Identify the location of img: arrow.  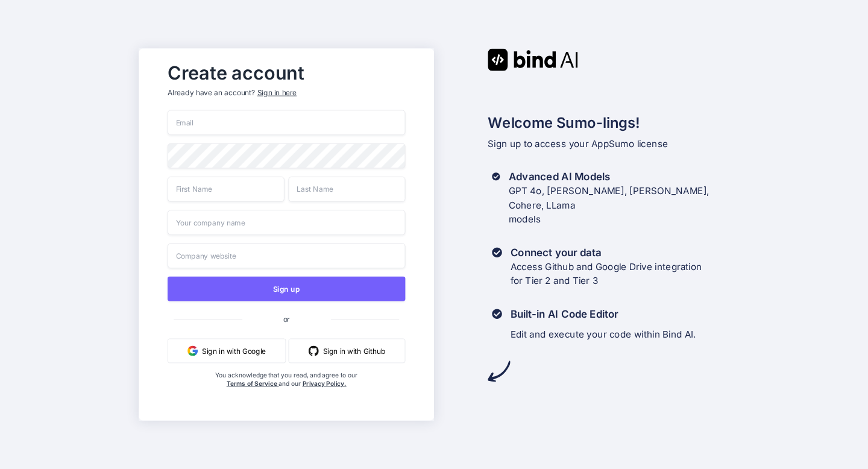
(499, 370).